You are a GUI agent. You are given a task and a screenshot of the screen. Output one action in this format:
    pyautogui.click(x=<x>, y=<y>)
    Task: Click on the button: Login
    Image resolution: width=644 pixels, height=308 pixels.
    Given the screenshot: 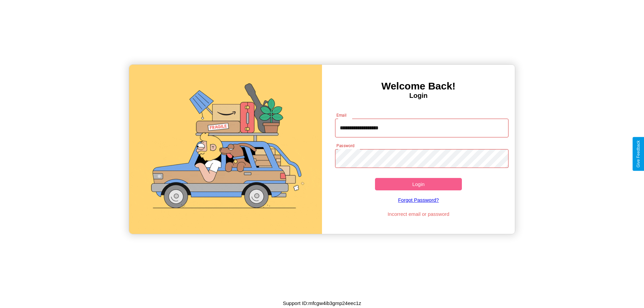 What is the action you would take?
    pyautogui.click(x=418, y=184)
    